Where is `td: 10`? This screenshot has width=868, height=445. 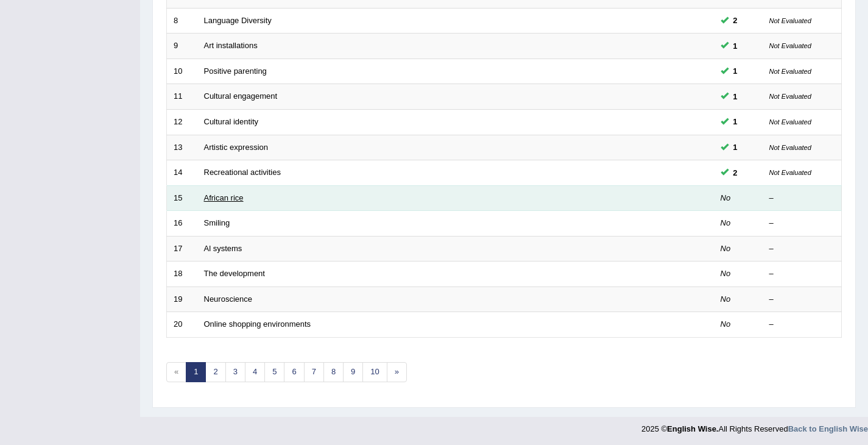 td: 10 is located at coordinates (182, 72).